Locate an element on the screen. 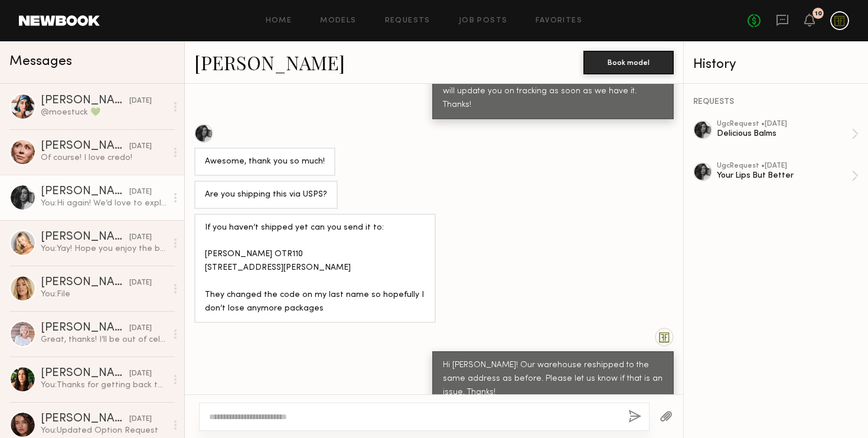 The height and width of the screenshot is (438, 868). div: REQUESTS is located at coordinates (776, 102).